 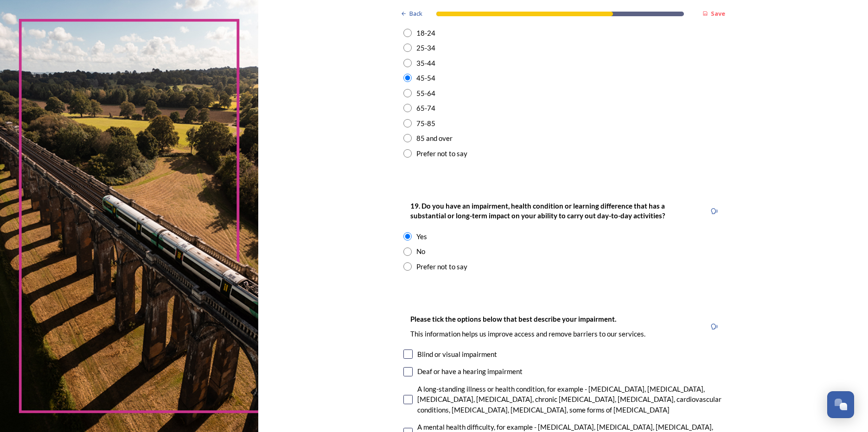 I want to click on div: Deaf or have a hearing impairment, so click(x=470, y=372).